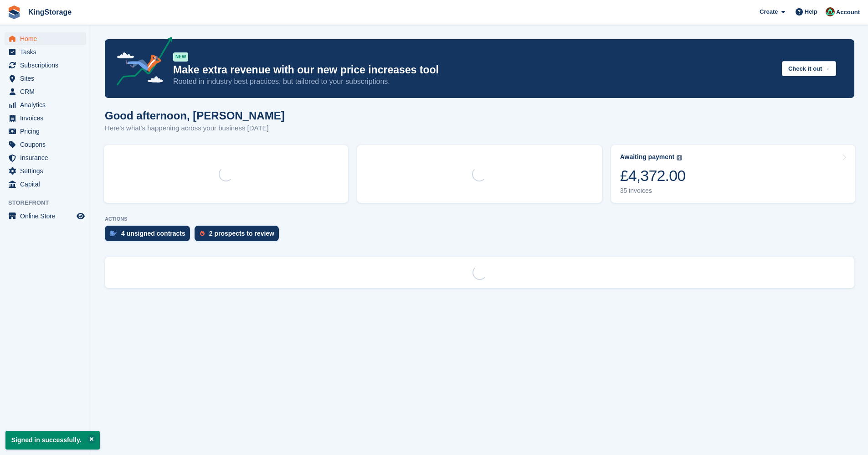 This screenshot has width=868, height=455. Describe the element at coordinates (47, 131) in the screenshot. I see `span: Pricing` at that location.